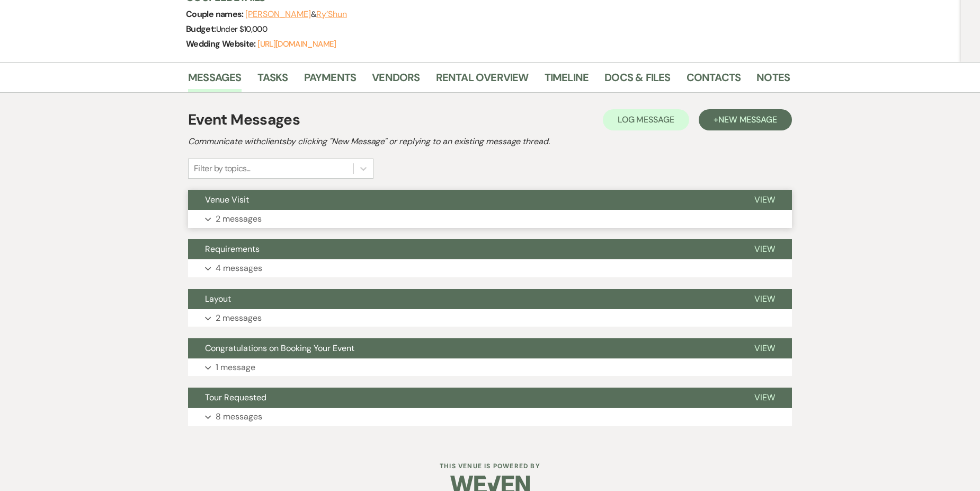 The width and height of the screenshot is (980, 491). What do you see at coordinates (490, 269) in the screenshot?
I see `button: 4 messages` at bounding box center [490, 269].